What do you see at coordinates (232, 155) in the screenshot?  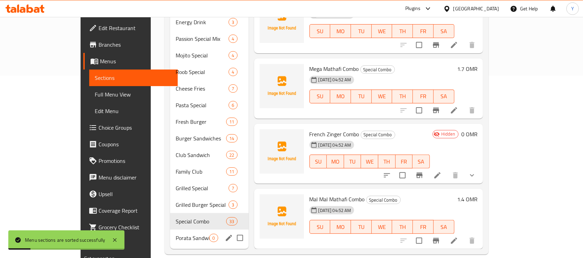 I see `span: 22` at bounding box center [232, 155].